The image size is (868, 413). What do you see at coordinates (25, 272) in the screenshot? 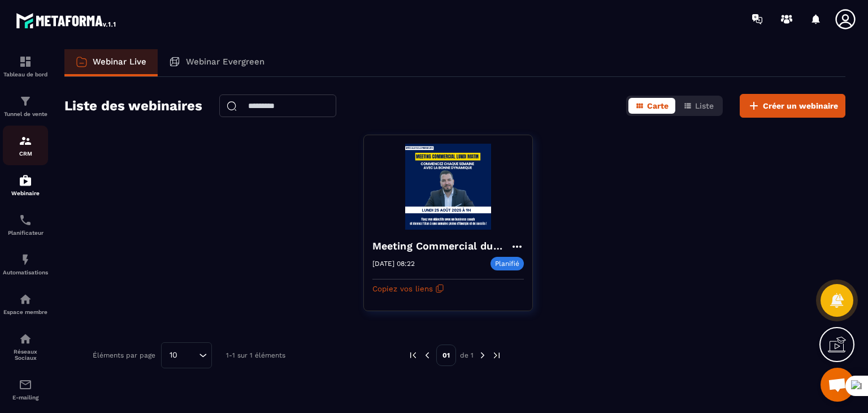
I see `p: Automatisations` at bounding box center [25, 272].